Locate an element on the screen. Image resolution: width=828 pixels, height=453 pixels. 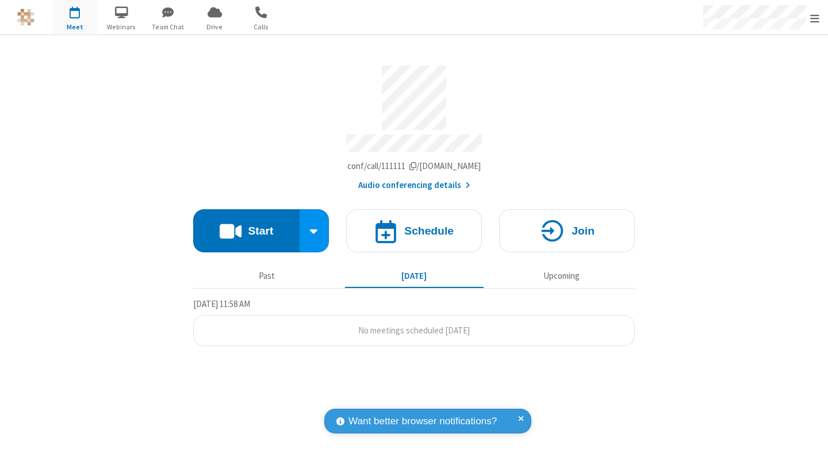
span: Want better browser notifications? is located at coordinates (422, 421).